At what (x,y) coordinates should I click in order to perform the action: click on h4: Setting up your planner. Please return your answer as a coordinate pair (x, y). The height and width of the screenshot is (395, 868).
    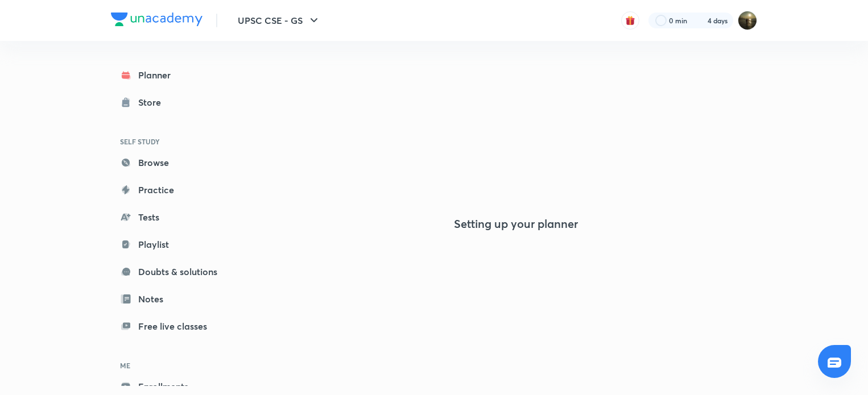
    Looking at the image, I should click on (516, 224).